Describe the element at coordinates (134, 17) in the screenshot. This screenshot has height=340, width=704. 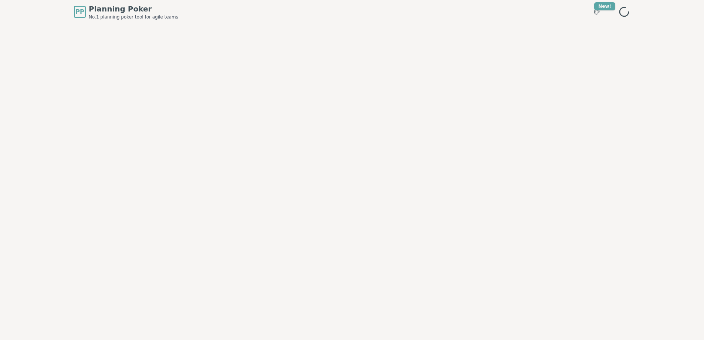
I see `span: No.1 planning poker tool for agile teams` at that location.